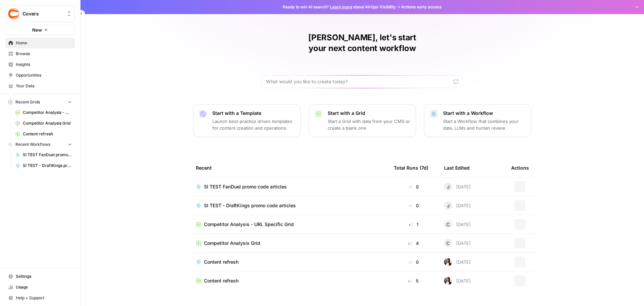  What do you see at coordinates (40, 30) in the screenshot?
I see `button: New` at bounding box center [40, 30].